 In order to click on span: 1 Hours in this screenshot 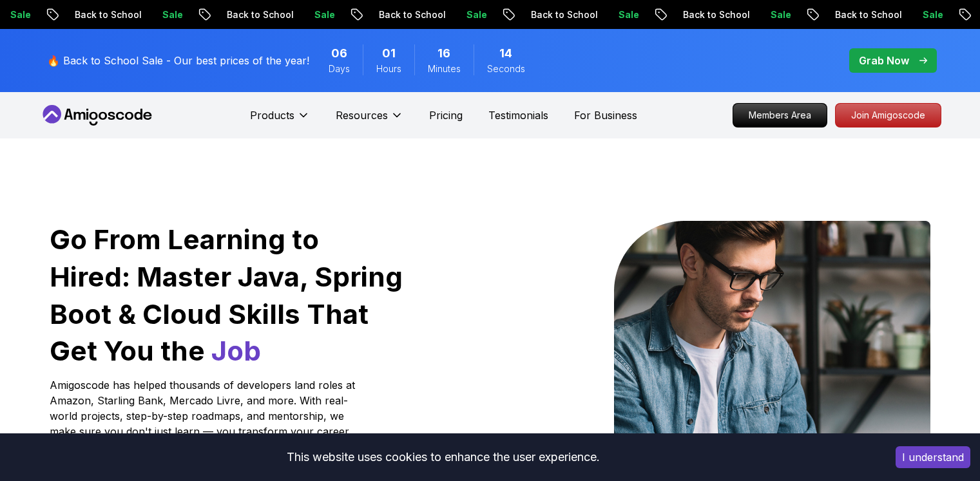, I will do `click(388, 54)`.